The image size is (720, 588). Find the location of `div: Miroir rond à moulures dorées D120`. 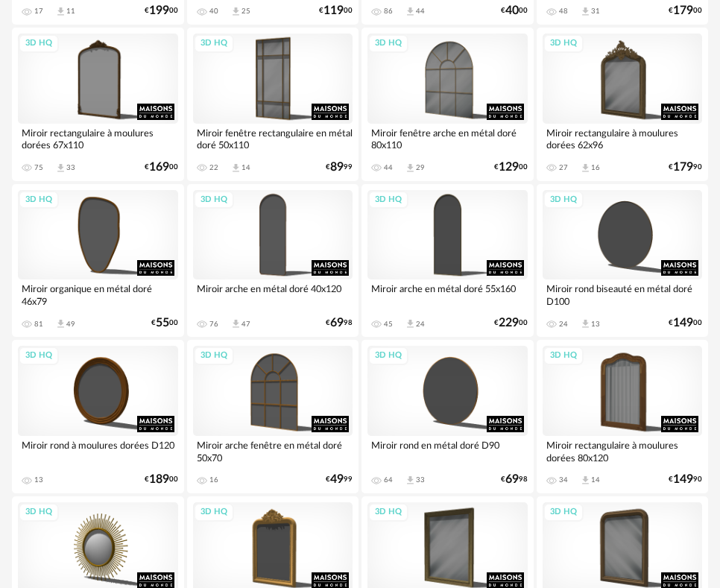

div: Miroir rond à moulures dorées D120 is located at coordinates (97, 450).